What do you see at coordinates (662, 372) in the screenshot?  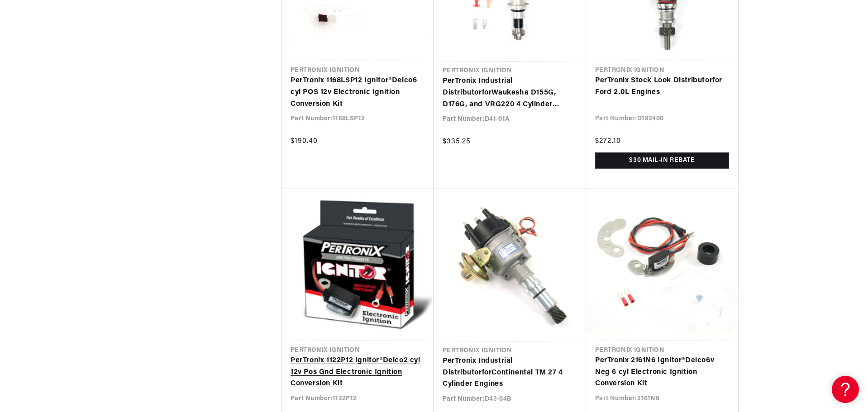 I see `a: PerTronix 2161N6 Ignitor®Delco6v Neg 6 cyl Electronic Ignition Conversion Kit` at bounding box center [662, 372].